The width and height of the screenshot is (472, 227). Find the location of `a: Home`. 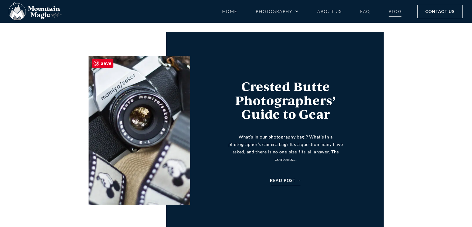

a: Home is located at coordinates (230, 11).